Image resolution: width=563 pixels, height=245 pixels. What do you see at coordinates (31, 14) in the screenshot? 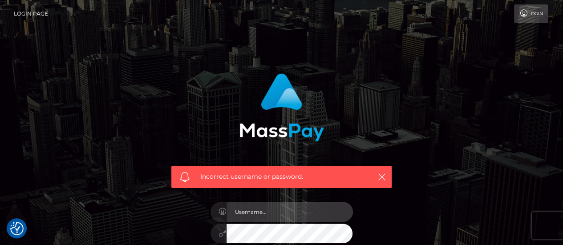
I see `a: Login Page` at bounding box center [31, 14].